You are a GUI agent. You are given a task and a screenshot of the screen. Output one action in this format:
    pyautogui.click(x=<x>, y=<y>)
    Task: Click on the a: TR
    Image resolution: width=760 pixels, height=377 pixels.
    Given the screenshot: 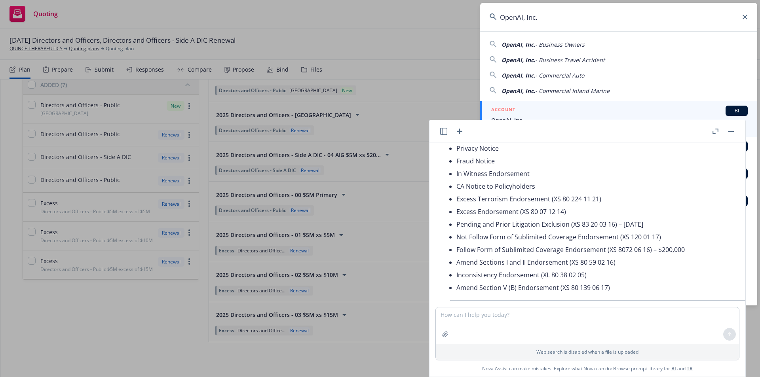 What is the action you would take?
    pyautogui.click(x=689, y=368)
    